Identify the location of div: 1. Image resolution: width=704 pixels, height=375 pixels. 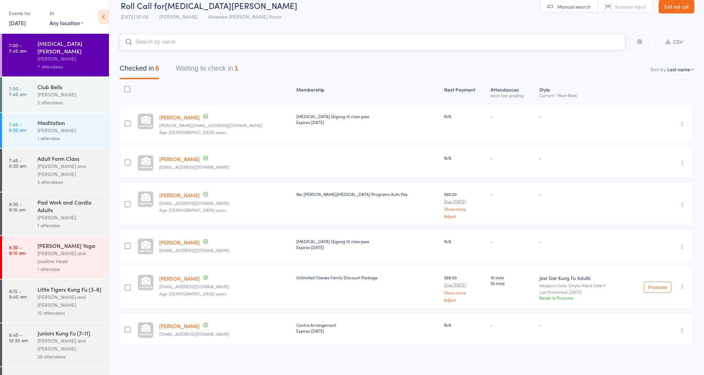
(236, 68).